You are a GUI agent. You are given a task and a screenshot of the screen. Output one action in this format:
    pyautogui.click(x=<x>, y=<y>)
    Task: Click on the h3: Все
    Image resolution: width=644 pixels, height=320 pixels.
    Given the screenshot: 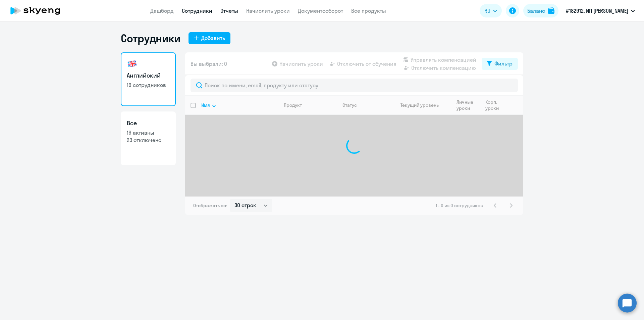 What is the action you would take?
    pyautogui.click(x=149, y=123)
    